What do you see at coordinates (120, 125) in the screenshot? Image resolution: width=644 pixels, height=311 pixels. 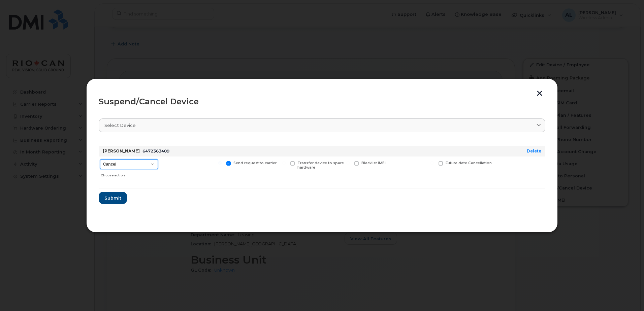 I see `span: Select device` at bounding box center [120, 125].